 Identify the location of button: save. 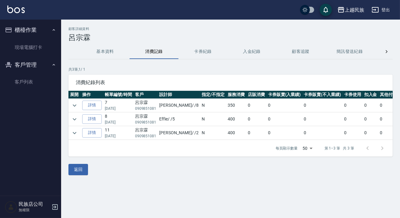
(325, 10).